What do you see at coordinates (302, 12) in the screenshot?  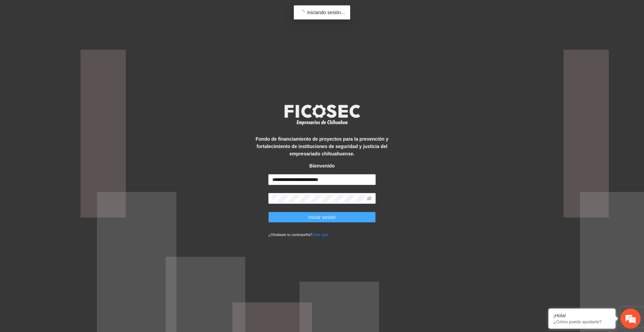 I see `span: loading` at bounding box center [302, 12].